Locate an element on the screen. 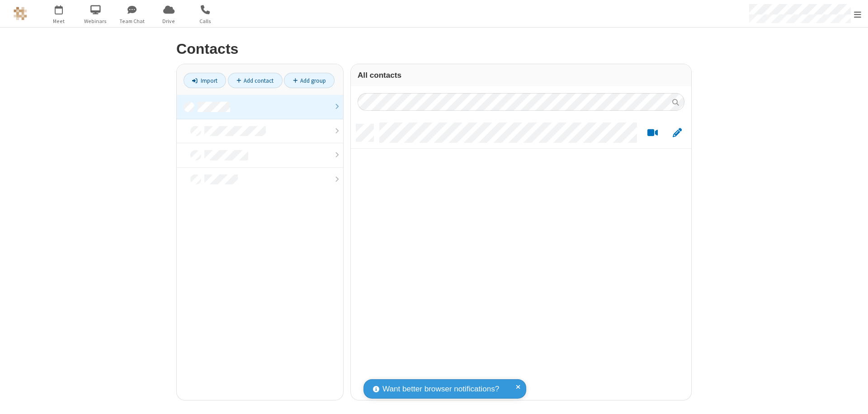  img: QA Selenium DO NOT DELETE OR CHANGE is located at coordinates (20, 14).